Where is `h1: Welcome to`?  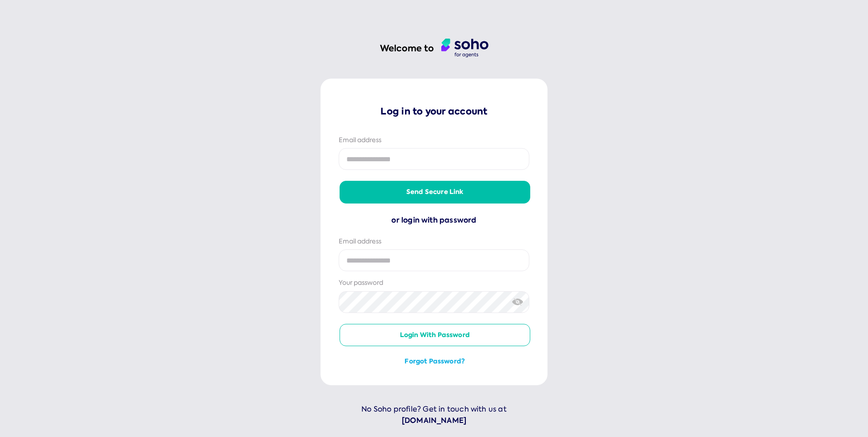
h1: Welcome to is located at coordinates (407, 48).